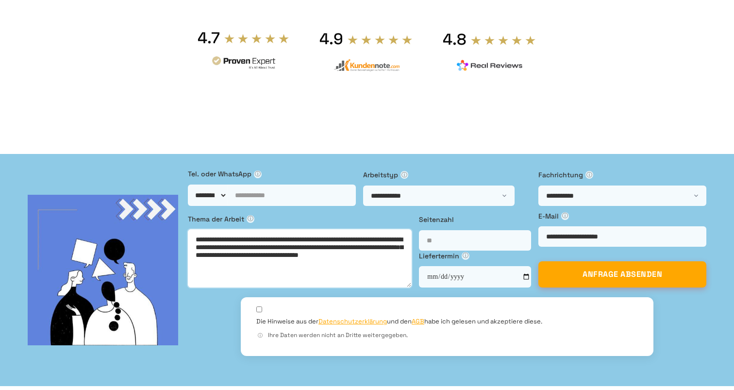 The width and height of the screenshot is (734, 390). Describe the element at coordinates (475, 256) in the screenshot. I see `label: Liefertermin` at that location.